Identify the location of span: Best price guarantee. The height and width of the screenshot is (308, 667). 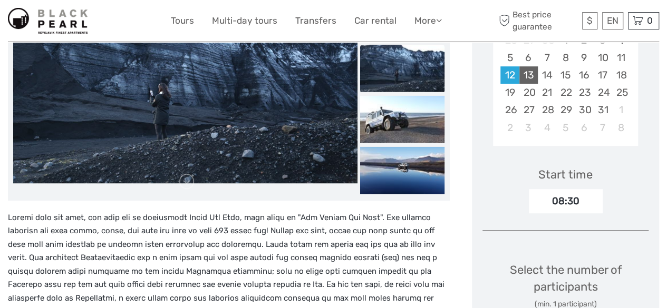
(538, 21).